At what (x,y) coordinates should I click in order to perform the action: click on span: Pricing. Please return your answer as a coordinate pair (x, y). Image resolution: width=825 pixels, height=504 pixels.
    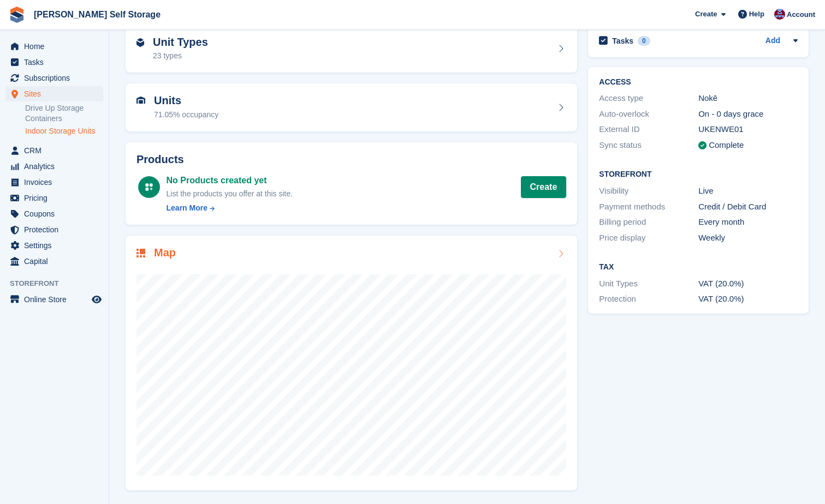
    Looking at the image, I should click on (57, 198).